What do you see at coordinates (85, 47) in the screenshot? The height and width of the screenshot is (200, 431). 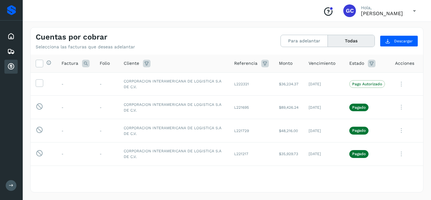 I see `p: Selecciona las facturas que deseas adelantar` at bounding box center [85, 47].